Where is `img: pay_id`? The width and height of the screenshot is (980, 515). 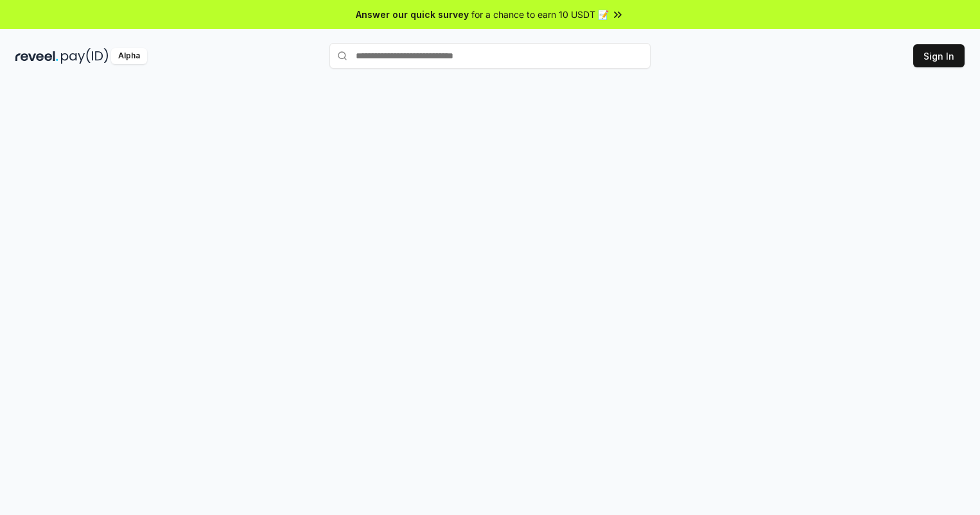 img: pay_id is located at coordinates (85, 55).